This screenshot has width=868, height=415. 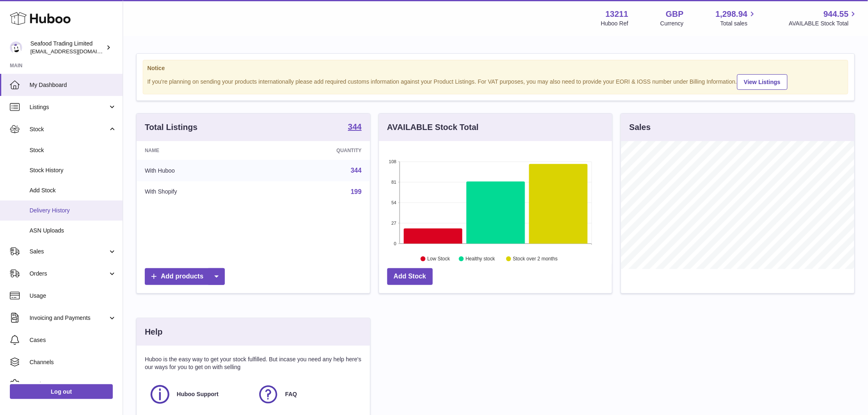 I want to click on span: 1,298.94, so click(x=732, y=14).